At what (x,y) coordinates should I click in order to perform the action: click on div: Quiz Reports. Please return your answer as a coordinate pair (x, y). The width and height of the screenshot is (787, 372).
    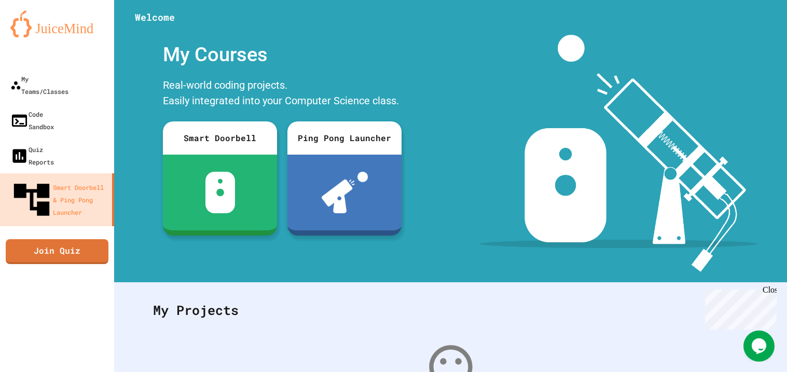
    Looking at the image, I should click on (32, 156).